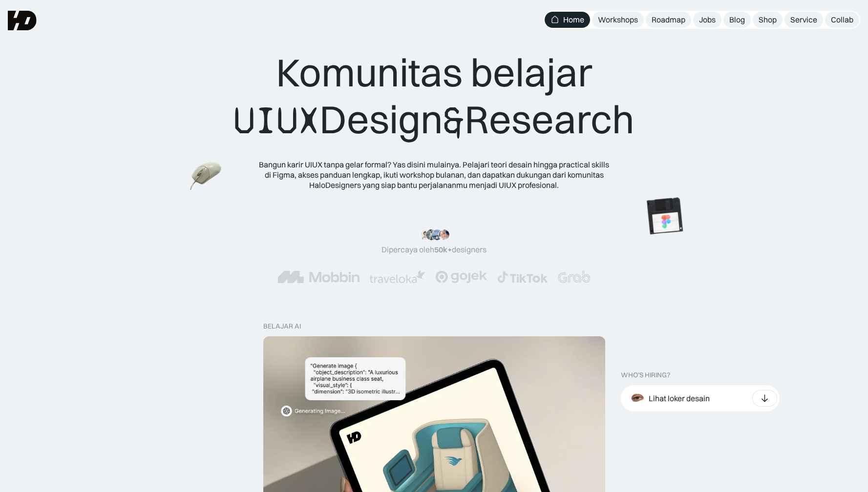  Describe the element at coordinates (768, 19) in the screenshot. I see `a: Shop` at that location.